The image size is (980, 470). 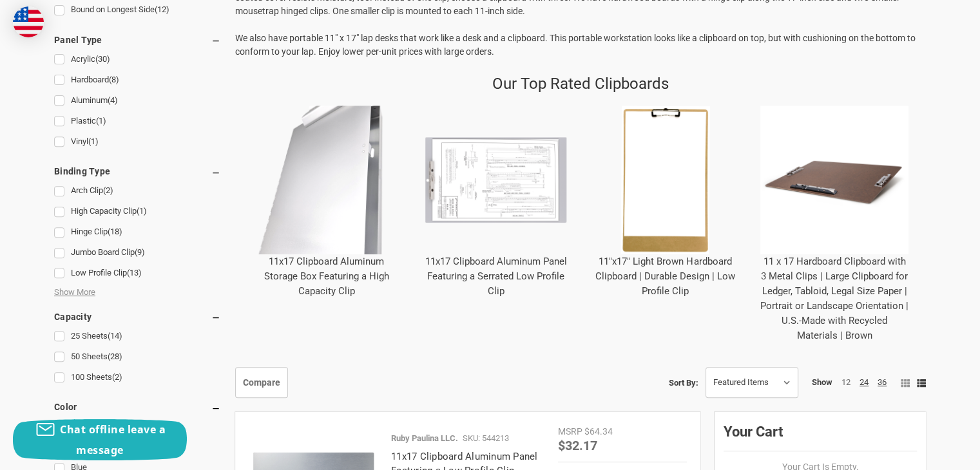 What do you see at coordinates (113, 99) in the screenshot?
I see `span: (4)` at bounding box center [113, 99].